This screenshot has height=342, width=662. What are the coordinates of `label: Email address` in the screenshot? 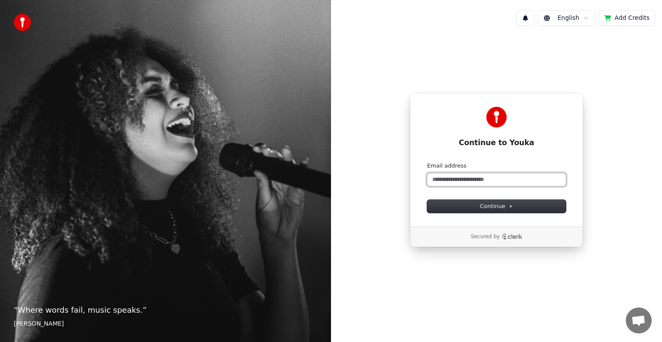 It's located at (446, 166).